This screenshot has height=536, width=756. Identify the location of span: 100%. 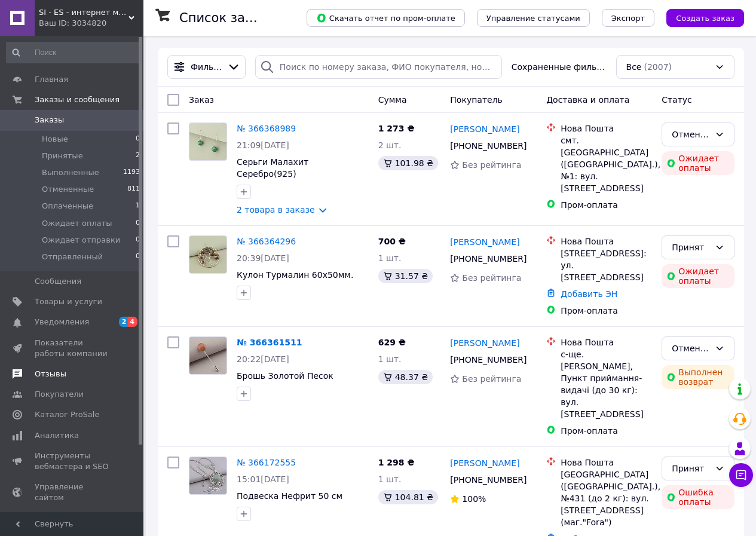
(474, 499).